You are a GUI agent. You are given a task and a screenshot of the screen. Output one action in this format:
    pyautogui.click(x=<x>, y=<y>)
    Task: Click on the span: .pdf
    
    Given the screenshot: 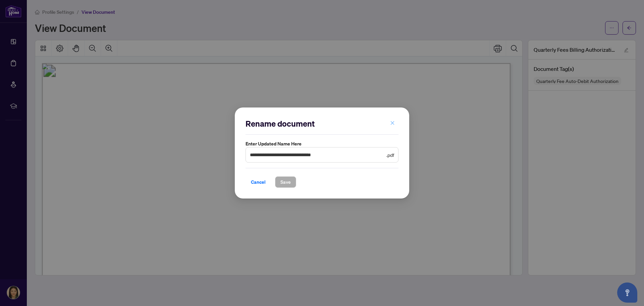 What is the action you would take?
    pyautogui.click(x=390, y=155)
    